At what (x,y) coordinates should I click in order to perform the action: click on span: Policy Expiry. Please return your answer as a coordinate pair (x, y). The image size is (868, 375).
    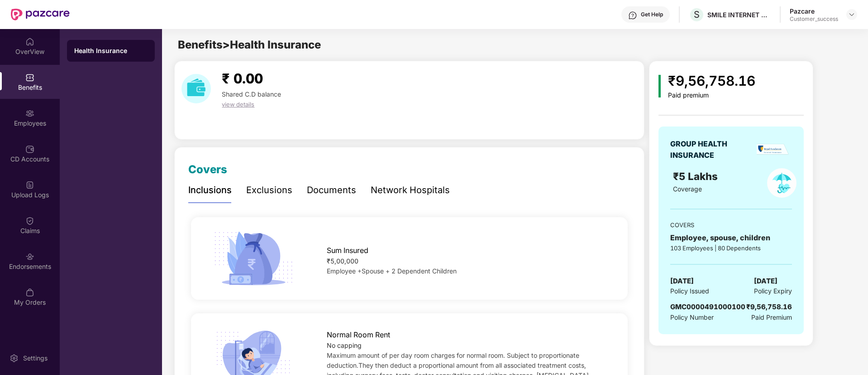
    Looking at the image, I should click on (774, 290).